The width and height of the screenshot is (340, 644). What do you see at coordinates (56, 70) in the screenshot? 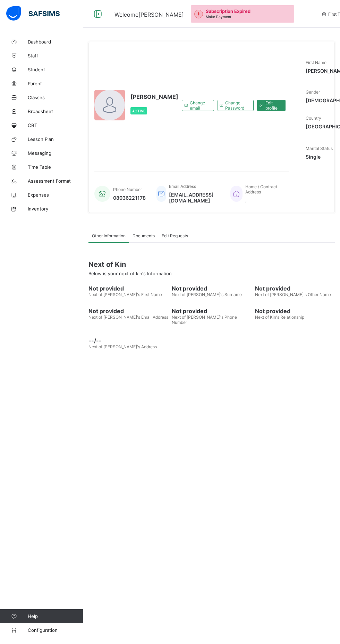
I see `span: Student` at bounding box center [56, 70].